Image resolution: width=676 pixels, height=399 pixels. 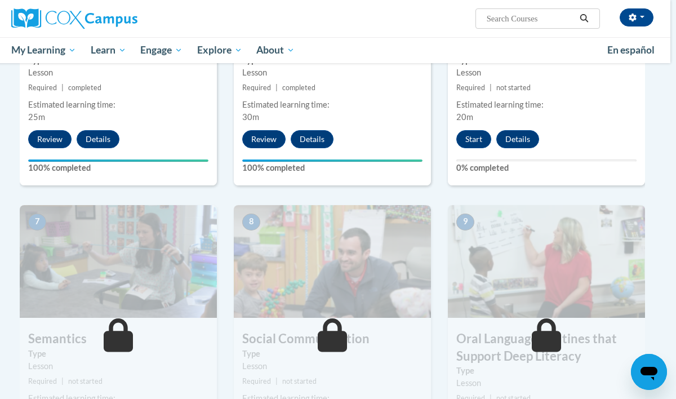 I want to click on a: Explore, so click(x=220, y=50).